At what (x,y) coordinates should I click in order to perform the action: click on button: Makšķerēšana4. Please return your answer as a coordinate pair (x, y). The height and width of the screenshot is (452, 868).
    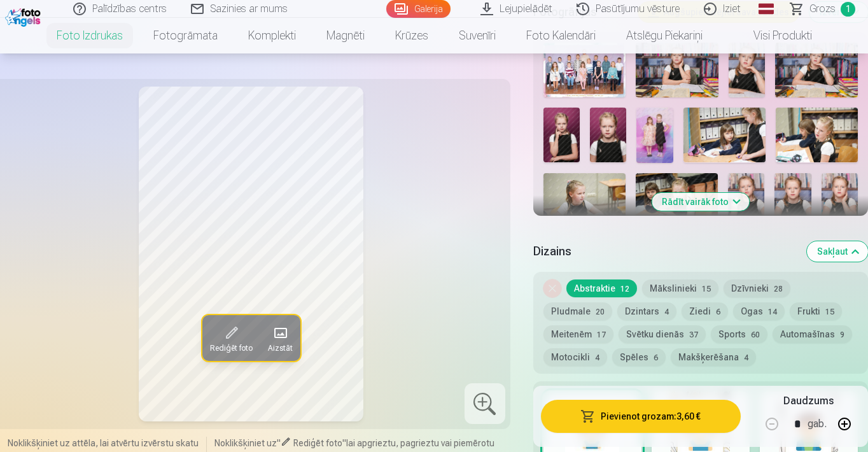
    Looking at the image, I should click on (713, 357).